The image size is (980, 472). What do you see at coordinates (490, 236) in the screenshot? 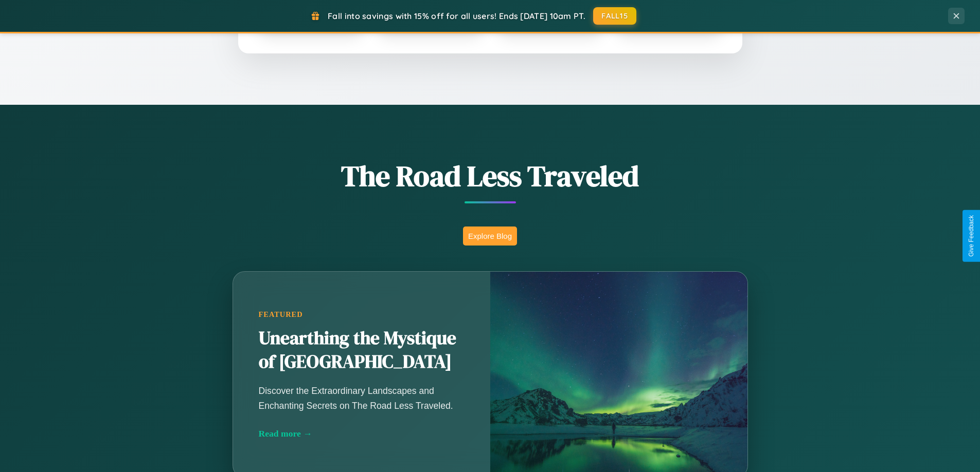
I see `button: Explore Blog` at bounding box center [490, 236].